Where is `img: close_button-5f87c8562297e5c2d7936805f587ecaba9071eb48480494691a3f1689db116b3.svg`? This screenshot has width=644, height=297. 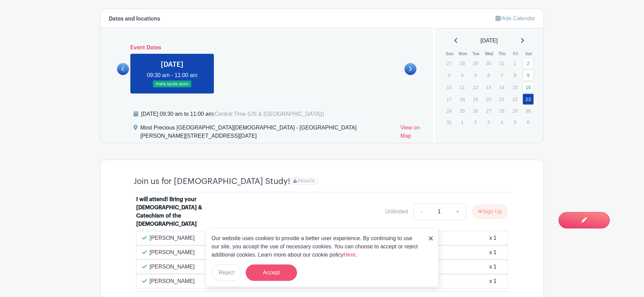
img: close_button-5f87c8562297e5c2d7936805f587ecaba9071eb48480494691a3f1689db116b3.svg is located at coordinates (431, 239).